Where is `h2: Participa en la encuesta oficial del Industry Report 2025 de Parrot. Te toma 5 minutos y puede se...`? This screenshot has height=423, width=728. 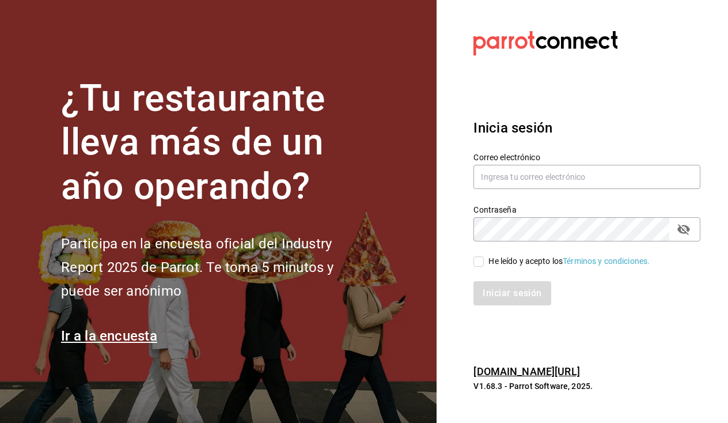
h2: Participa en la encuesta oficial del Industry Report 2025 de Parrot. Te toma 5 minutos y puede se... is located at coordinates (217, 267).